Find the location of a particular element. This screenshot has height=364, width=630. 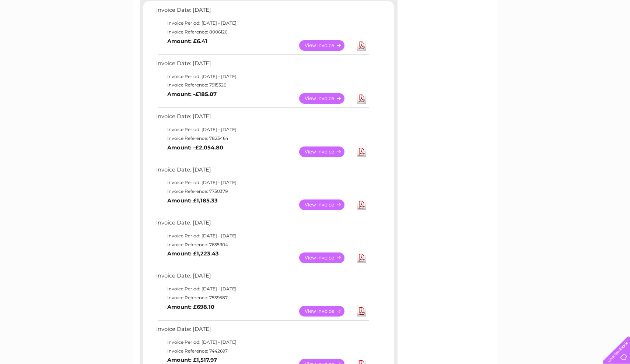

td: Invoice Reference: 7823464 is located at coordinates (262, 138).